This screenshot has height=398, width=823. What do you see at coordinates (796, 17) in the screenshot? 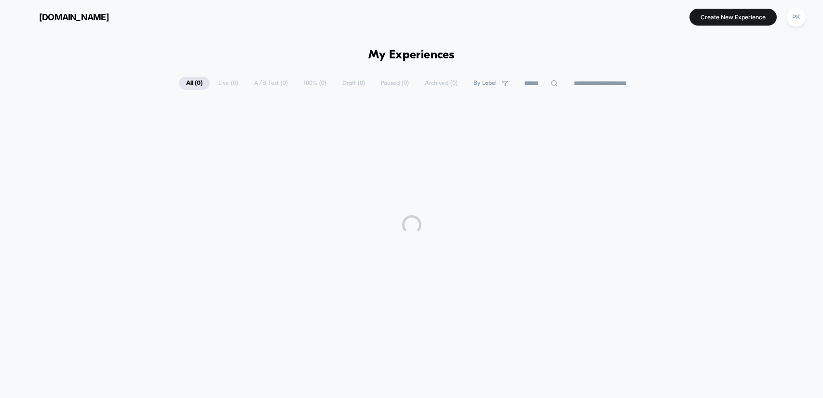
I see `div: PK` at bounding box center [796, 17].